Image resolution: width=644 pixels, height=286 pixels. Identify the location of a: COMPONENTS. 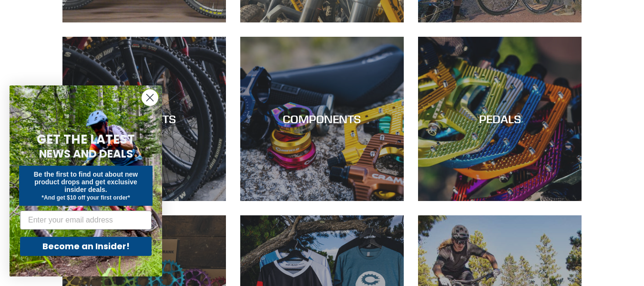
(322, 119).